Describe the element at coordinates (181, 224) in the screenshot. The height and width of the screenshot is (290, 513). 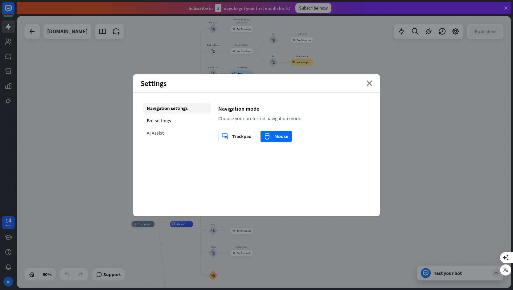
I see `span: AI Assist` at that location.